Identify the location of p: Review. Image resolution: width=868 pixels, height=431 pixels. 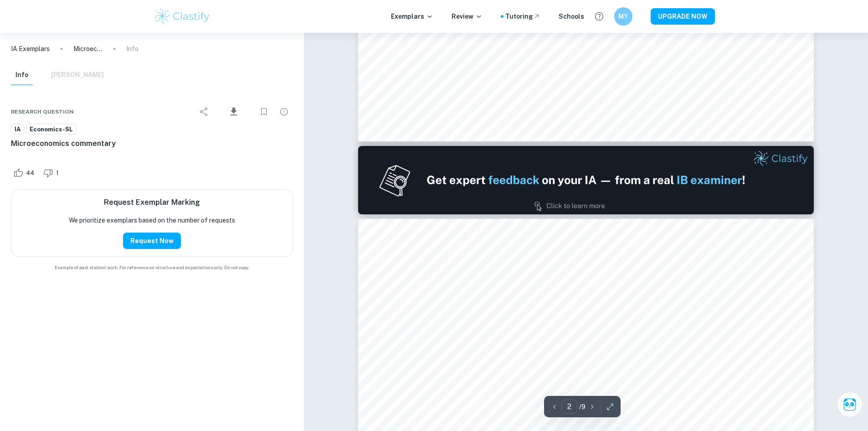
(467, 16).